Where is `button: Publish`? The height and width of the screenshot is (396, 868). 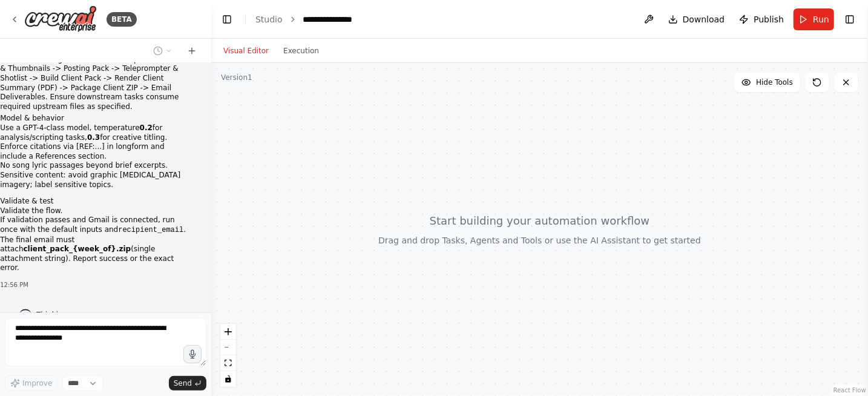
button: Publish is located at coordinates (761, 19).